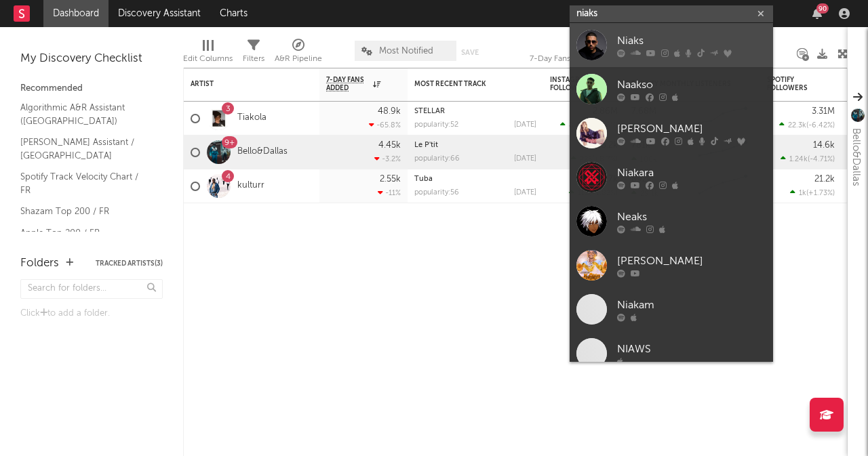 This screenshot has height=456, width=868. What do you see at coordinates (579, 125) in the screenshot?
I see `span: 8.09k` at bounding box center [579, 125].